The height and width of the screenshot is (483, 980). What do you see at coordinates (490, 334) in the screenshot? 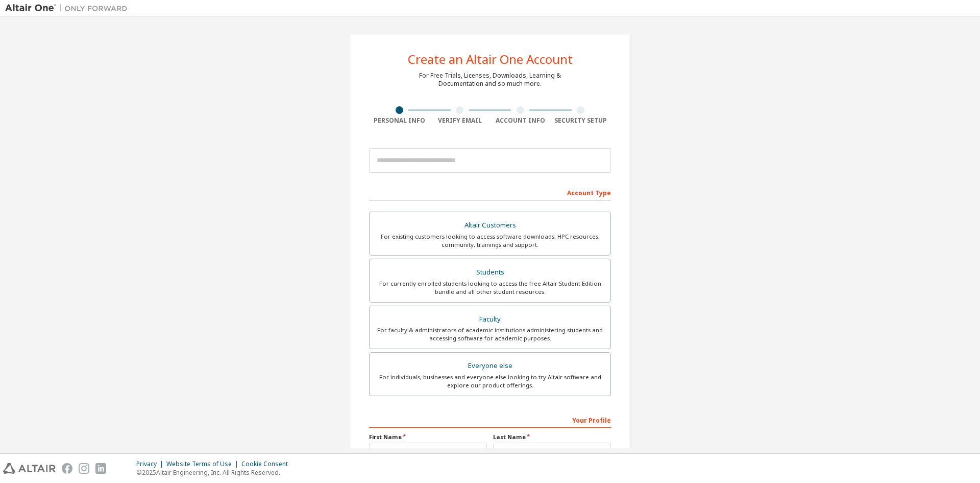
I see `div: For faculty & administrators of academic institutions administering students and accessing softwa...` at bounding box center [490, 334].